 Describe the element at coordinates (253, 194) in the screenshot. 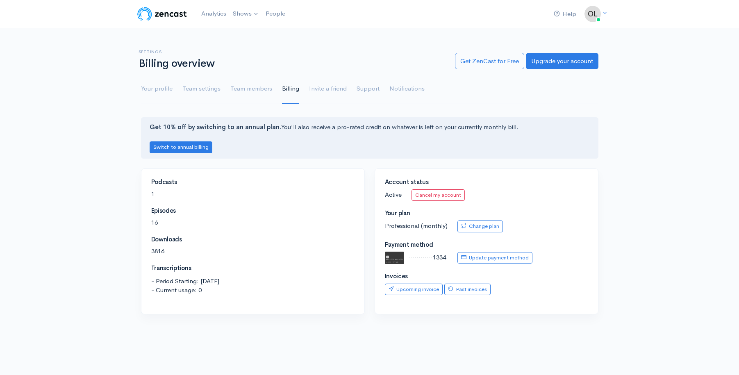

I see `p: 1` at that location.